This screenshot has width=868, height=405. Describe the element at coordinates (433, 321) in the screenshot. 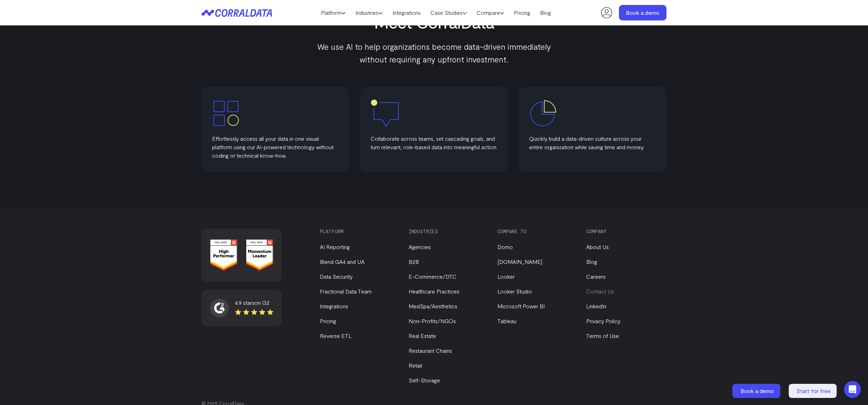

I see `a: Non-Profits/NGOs` at that location.